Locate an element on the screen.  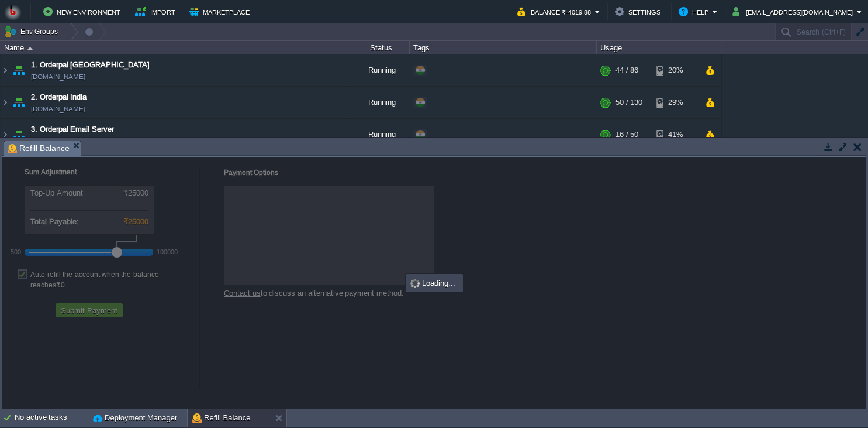
div: 16 / 50 is located at coordinates (626, 135).